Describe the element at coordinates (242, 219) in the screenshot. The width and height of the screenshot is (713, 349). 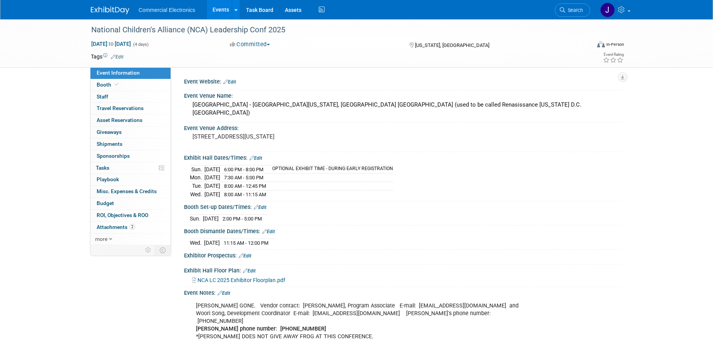
I see `span: 2:00 PM - 5:00 PM` at that location.